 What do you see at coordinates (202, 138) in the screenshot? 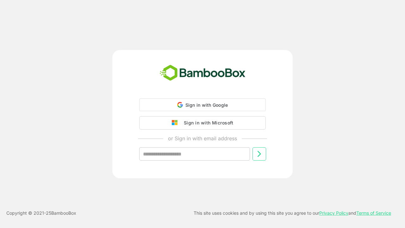
I see `p: or Sign in with email address` at bounding box center [202, 138].